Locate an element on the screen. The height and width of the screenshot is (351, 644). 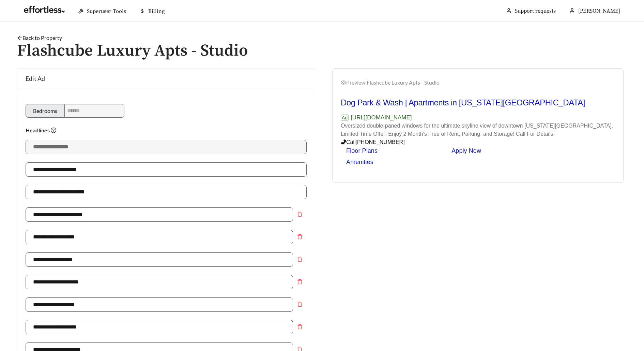
a: Floor Plans is located at coordinates (362, 151).